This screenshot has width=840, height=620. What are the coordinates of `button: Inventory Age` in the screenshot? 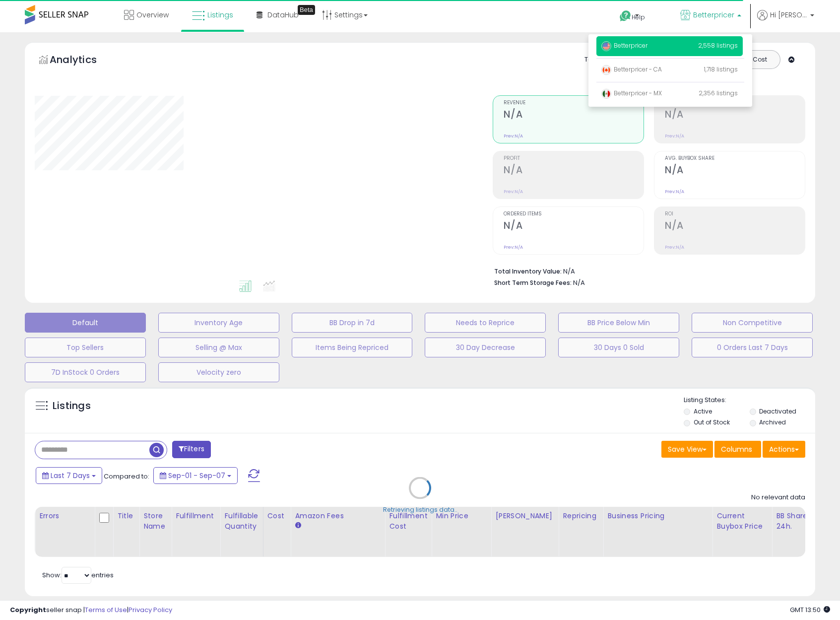 It's located at (219, 322).